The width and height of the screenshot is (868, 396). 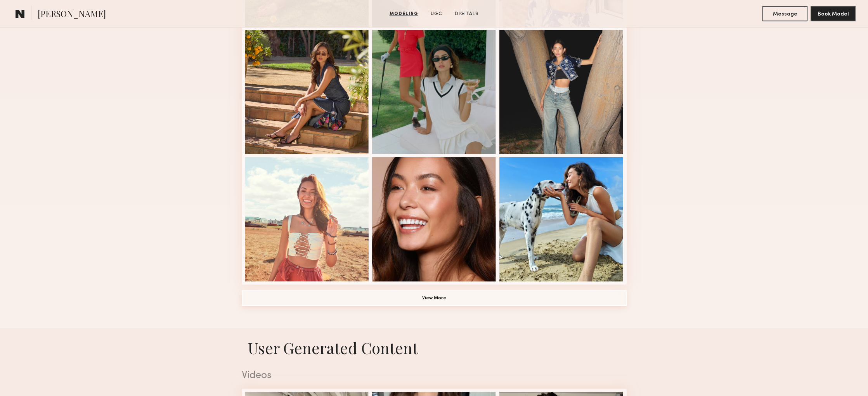 I want to click on a: Book Model, so click(x=834, y=13).